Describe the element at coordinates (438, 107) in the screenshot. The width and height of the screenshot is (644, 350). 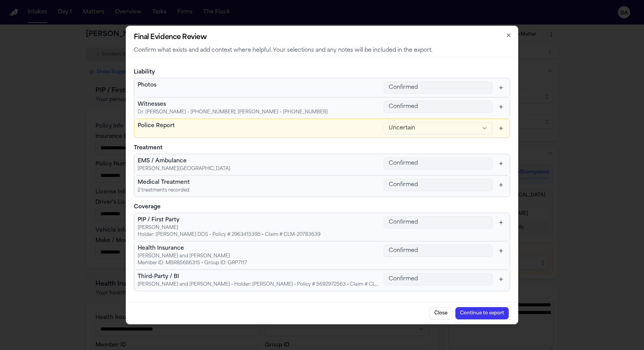
I see `div: Witnesses status (locked)` at that location.